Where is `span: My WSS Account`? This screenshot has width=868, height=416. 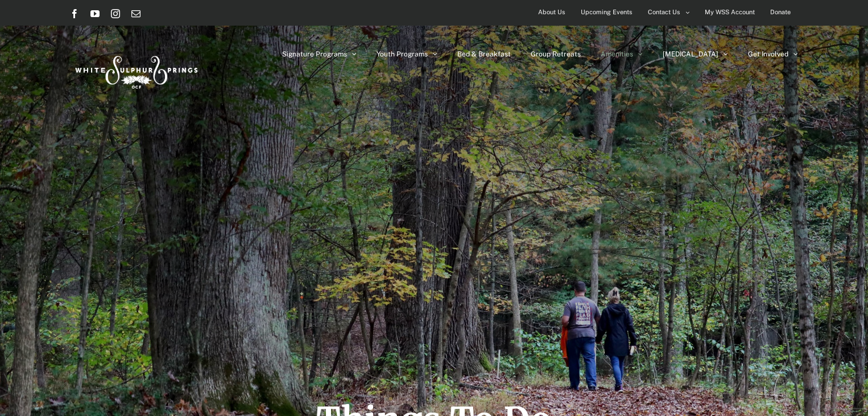 span: My WSS Account is located at coordinates (730, 12).